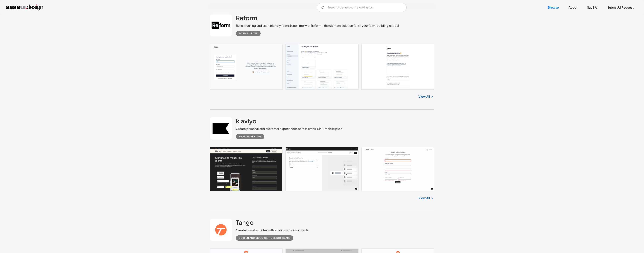 Image resolution: width=644 pixels, height=253 pixels. I want to click on a: klaviyo, so click(246, 122).